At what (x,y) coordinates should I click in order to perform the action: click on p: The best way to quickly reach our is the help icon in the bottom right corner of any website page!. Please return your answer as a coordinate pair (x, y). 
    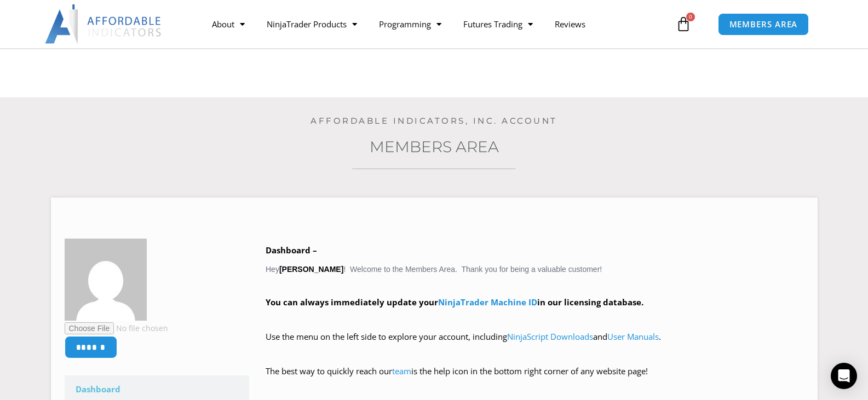
    Looking at the image, I should click on (535, 379).